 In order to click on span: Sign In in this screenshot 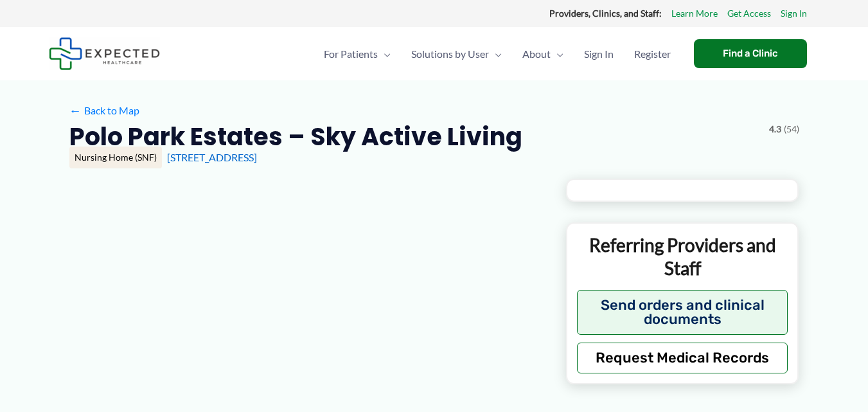, I will do `click(598, 54)`.